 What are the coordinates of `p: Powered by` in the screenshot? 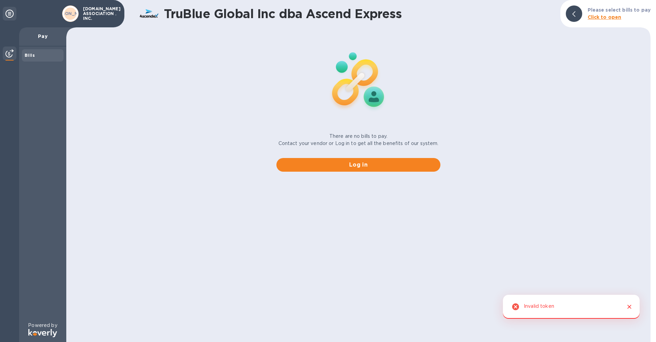 It's located at (42, 325).